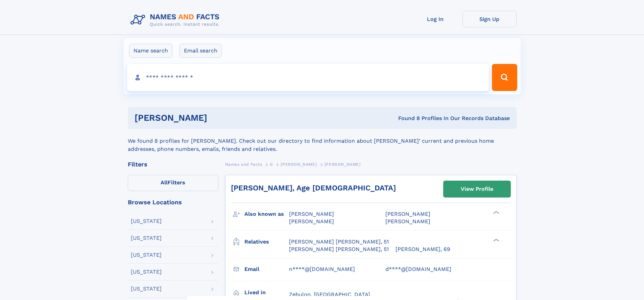  I want to click on label: Filters, so click(173, 183).